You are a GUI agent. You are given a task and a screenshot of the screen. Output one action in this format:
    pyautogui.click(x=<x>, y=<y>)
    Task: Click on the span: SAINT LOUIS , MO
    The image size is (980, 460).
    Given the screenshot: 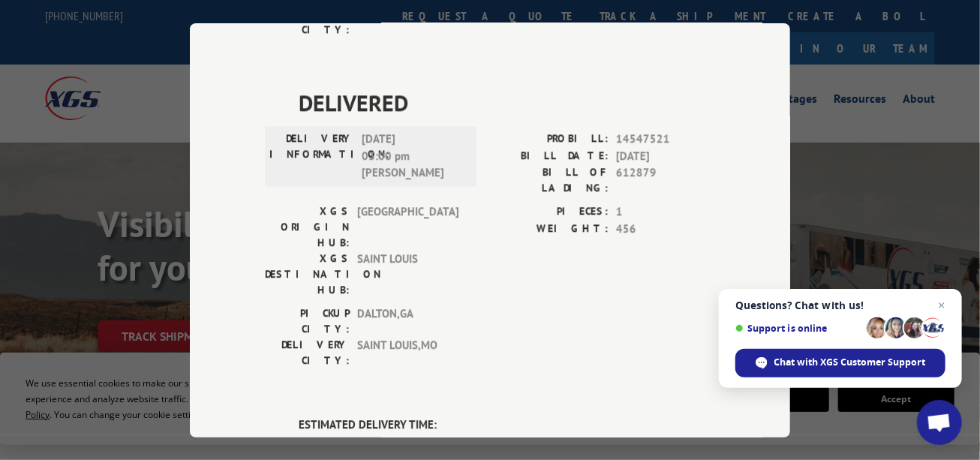 What is the action you would take?
    pyautogui.click(x=407, y=353)
    